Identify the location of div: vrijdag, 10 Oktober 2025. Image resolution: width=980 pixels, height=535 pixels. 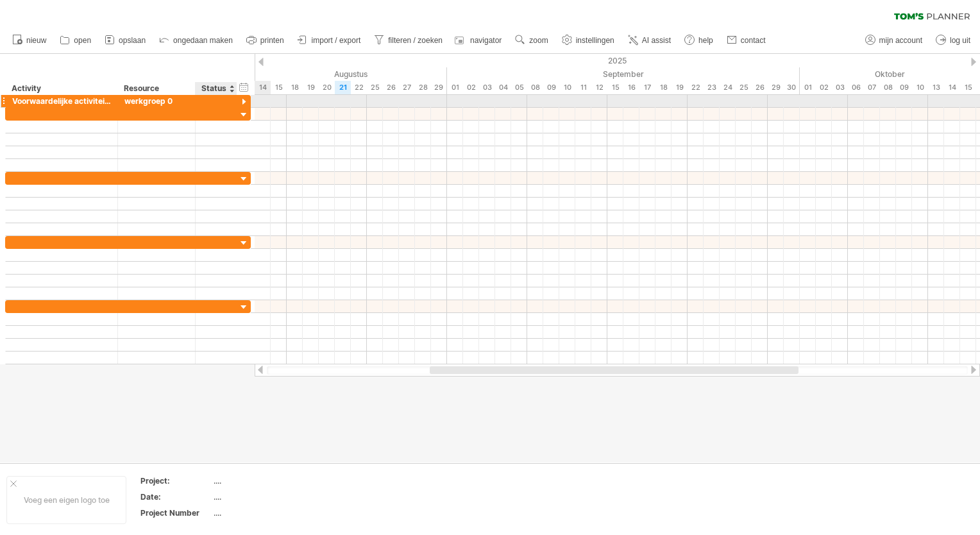
(920, 87).